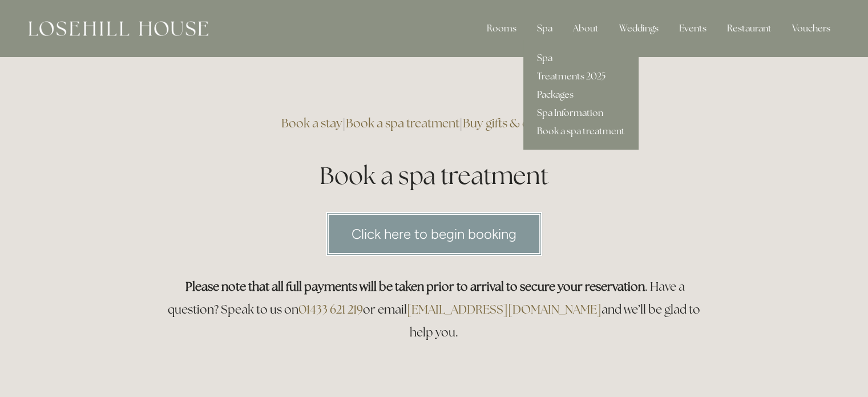 The image size is (868, 397). Describe the element at coordinates (581, 113) in the screenshot. I see `a: Spa Information` at that location.